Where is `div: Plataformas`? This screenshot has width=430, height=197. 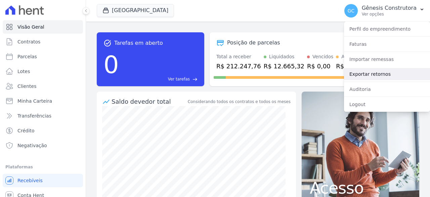 div: Plataformas is located at coordinates (43, 167).